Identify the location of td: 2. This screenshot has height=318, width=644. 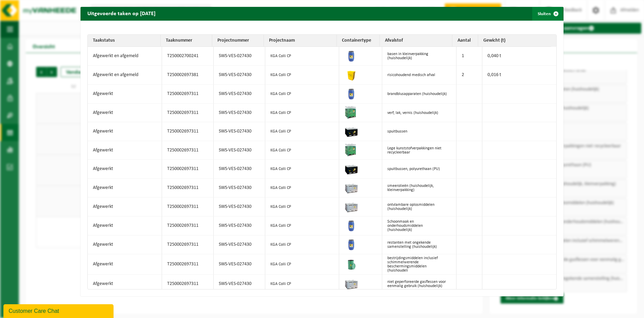
(469, 75).